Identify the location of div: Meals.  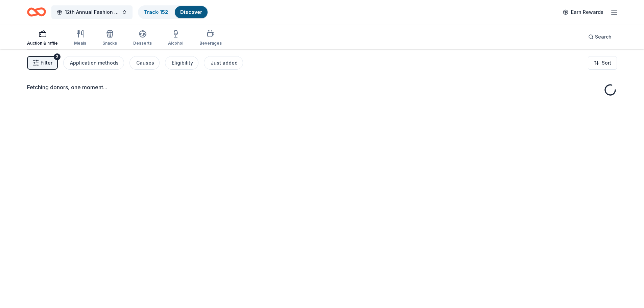
(80, 43).